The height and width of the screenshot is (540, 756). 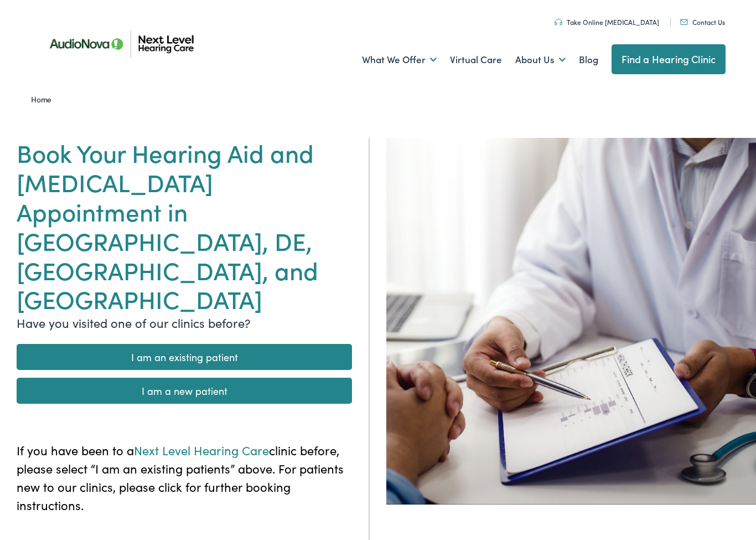 I want to click on a: Contact Us, so click(x=702, y=22).